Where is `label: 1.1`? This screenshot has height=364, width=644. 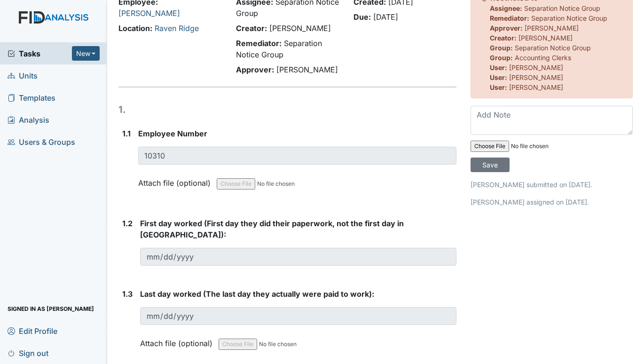
label: 1.1 is located at coordinates (126, 133).